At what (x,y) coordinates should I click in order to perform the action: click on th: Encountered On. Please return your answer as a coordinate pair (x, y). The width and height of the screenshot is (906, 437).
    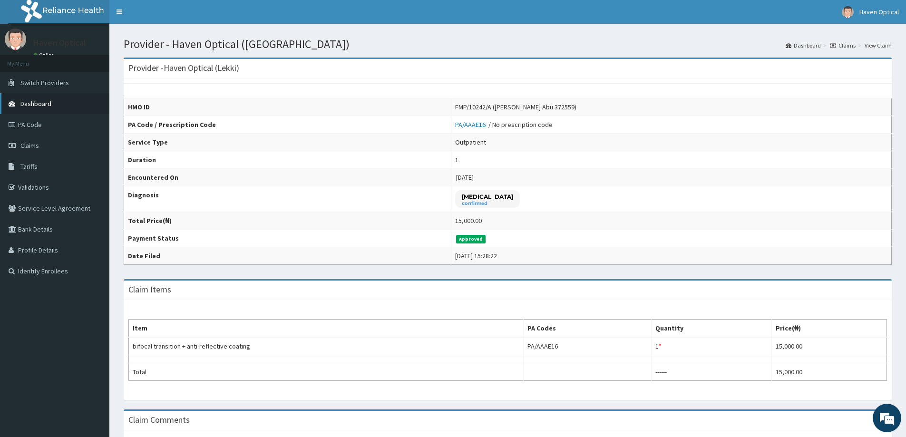
    Looking at the image, I should click on (288, 177).